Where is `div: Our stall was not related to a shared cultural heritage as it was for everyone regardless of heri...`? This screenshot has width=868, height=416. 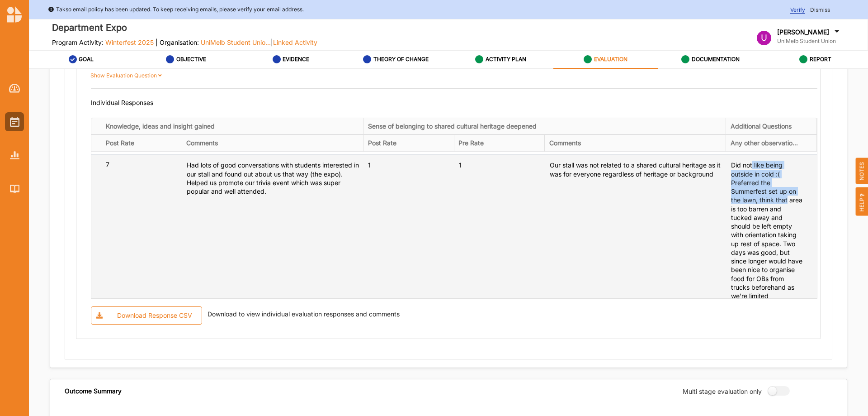 div: Our stall was not related to a shared cultural heritage as it was for everyone regardless of heri... is located at coordinates (636, 170).